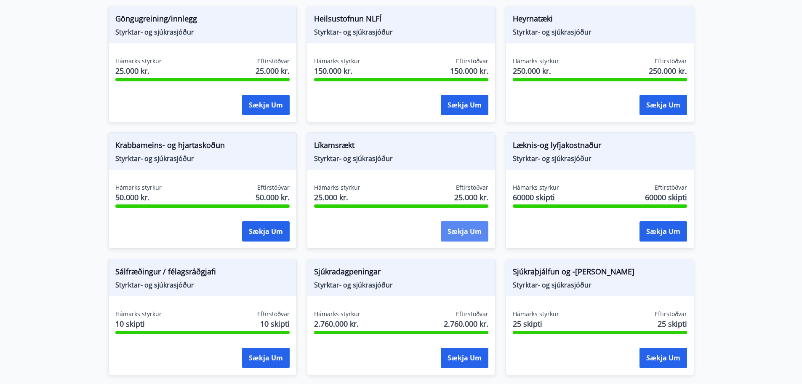 The image size is (802, 384). I want to click on span: Heilsustofnun NLFÍ, so click(401, 20).